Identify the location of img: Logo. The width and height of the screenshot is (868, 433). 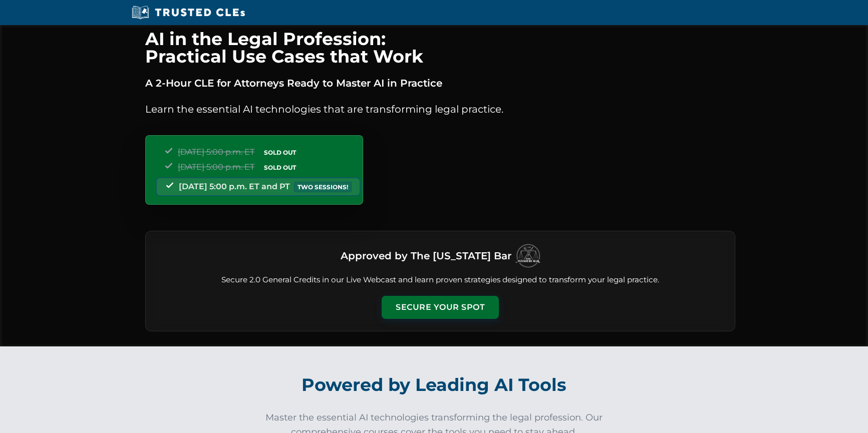
(528, 256).